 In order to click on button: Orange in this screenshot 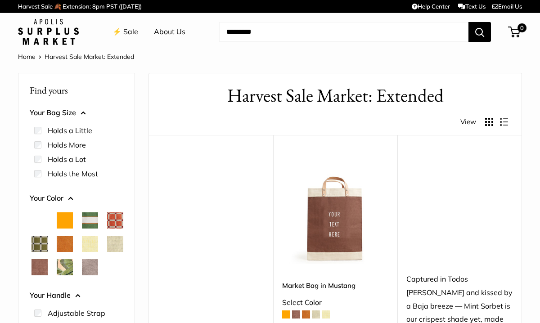, I will do `click(65, 220)`.